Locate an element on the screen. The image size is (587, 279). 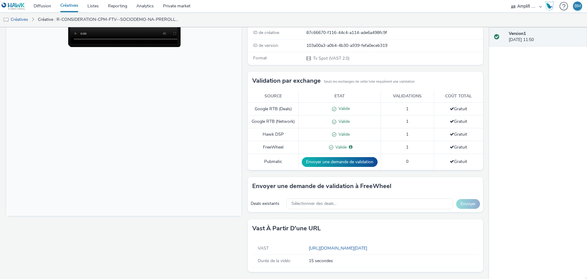
h3: Validation par exchange is located at coordinates (287, 81).